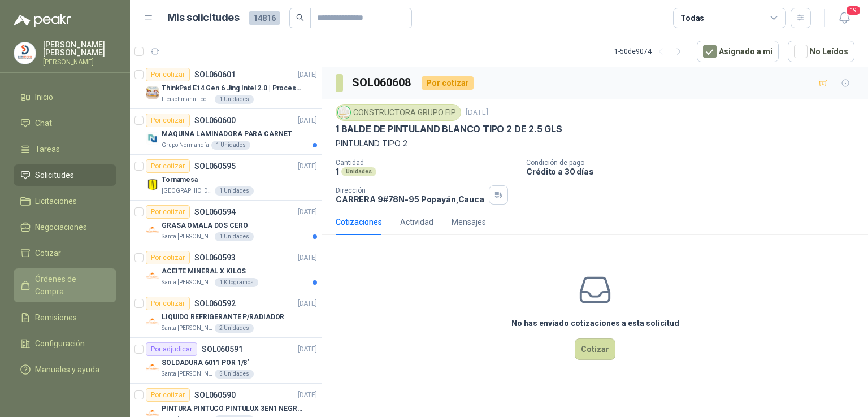 The height and width of the screenshot is (417, 868). Describe the element at coordinates (65, 175) in the screenshot. I see `a: Solicitudes` at that location.